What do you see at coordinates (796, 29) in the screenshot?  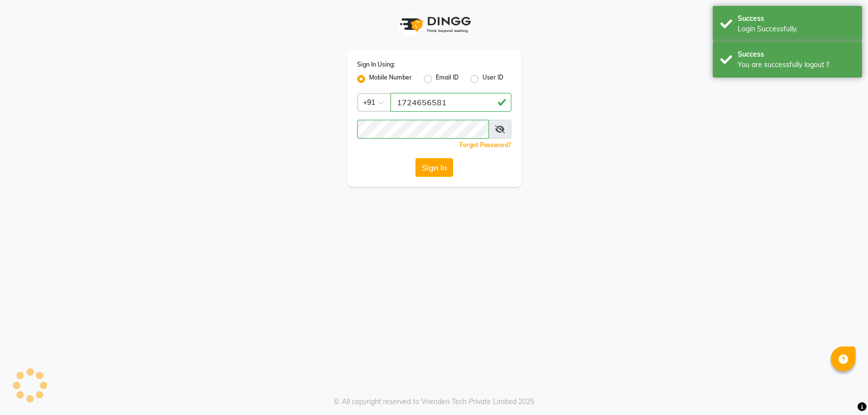 I see `div: Login Successfully.` at bounding box center [796, 29].